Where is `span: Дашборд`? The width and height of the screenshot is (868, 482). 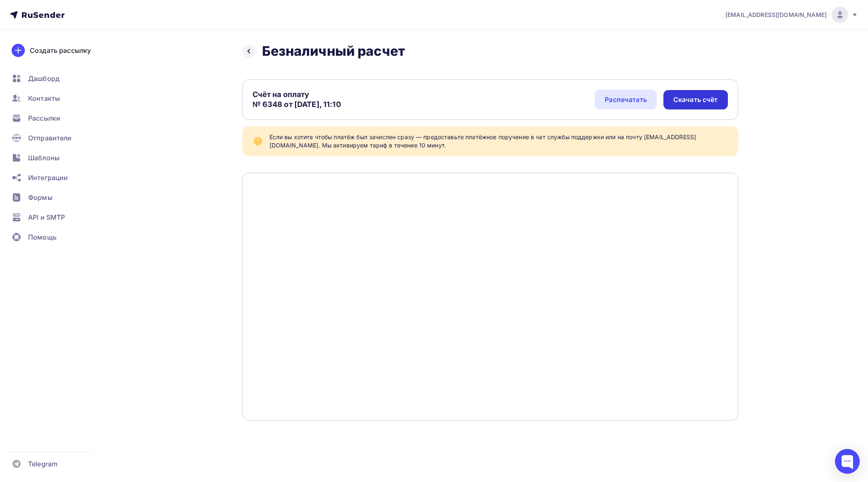 span: Дашборд is located at coordinates (44, 78).